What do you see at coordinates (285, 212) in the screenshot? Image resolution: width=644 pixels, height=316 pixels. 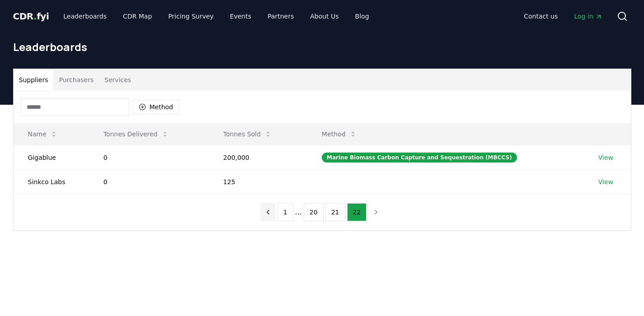 I see `button: 1` at bounding box center [285, 212].